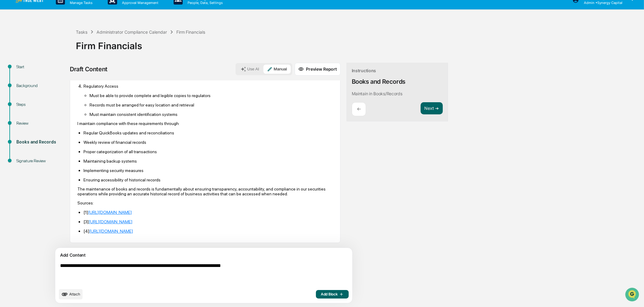 This screenshot has height=307, width=644. I want to click on p: The maintenance of books and records is fundamentally about ensuring transparency, accountability..., so click(205, 191).